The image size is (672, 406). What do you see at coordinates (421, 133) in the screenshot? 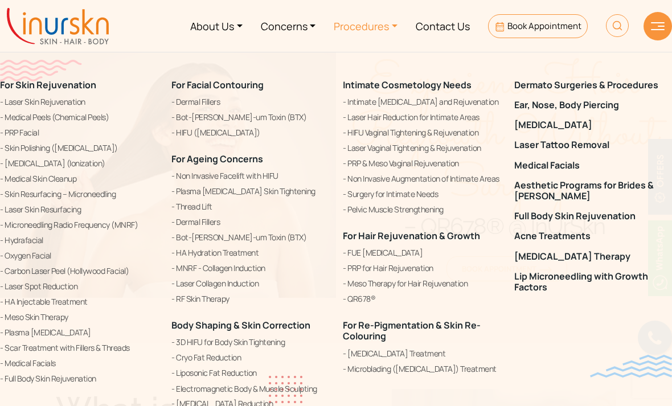
I see `a: HIFU Vaginal Tightening & Rejuvenation` at bounding box center [421, 133].